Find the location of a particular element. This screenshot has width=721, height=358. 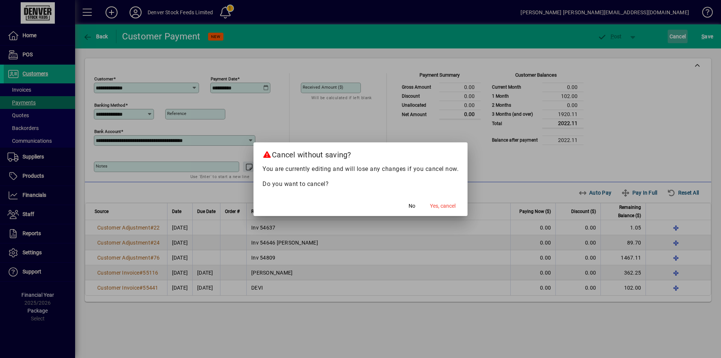

button: No is located at coordinates (412, 206).